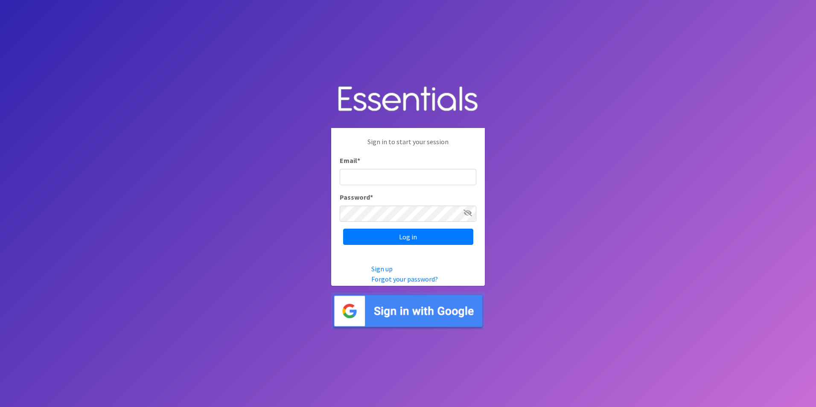 This screenshot has height=407, width=816. What do you see at coordinates (382, 269) in the screenshot?
I see `a: Sign up` at bounding box center [382, 269].